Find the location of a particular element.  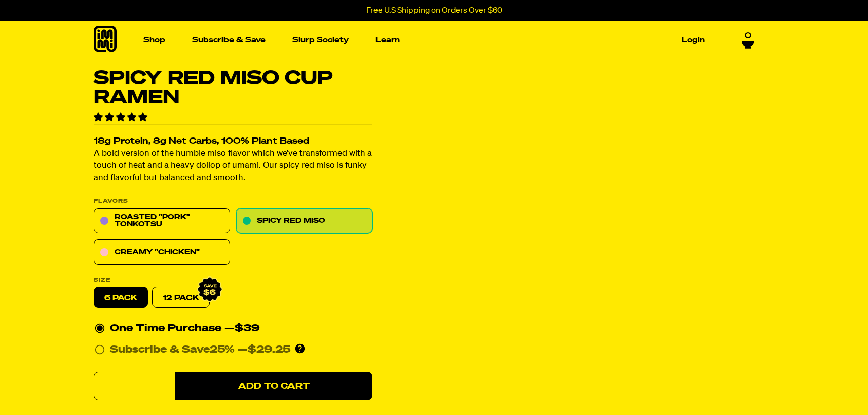

a: Learn is located at coordinates (388, 40).